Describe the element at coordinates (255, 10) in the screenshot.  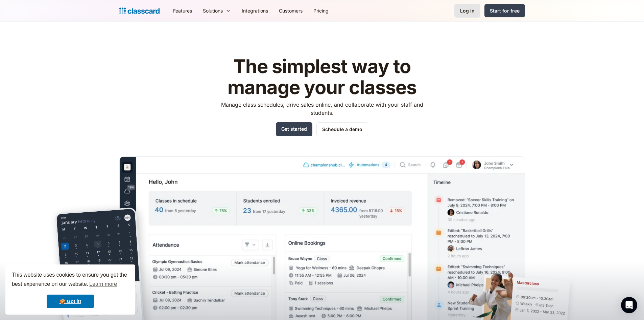
I see `a: Integrations` at that location.